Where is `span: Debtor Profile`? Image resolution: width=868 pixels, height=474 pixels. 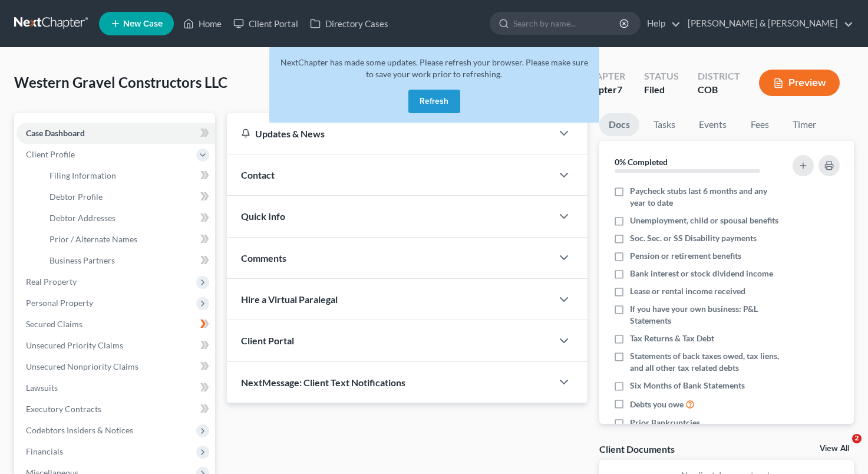 span: Debtor Profile is located at coordinates (76, 196).